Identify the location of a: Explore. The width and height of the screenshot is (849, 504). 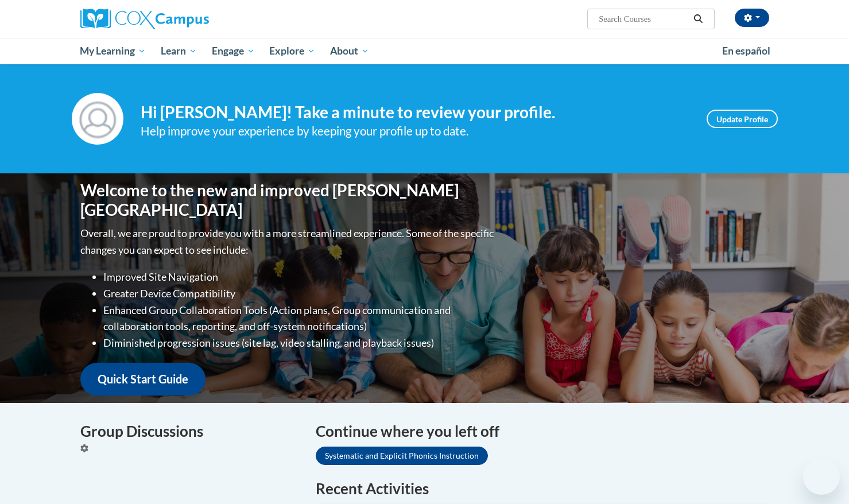
(292, 51).